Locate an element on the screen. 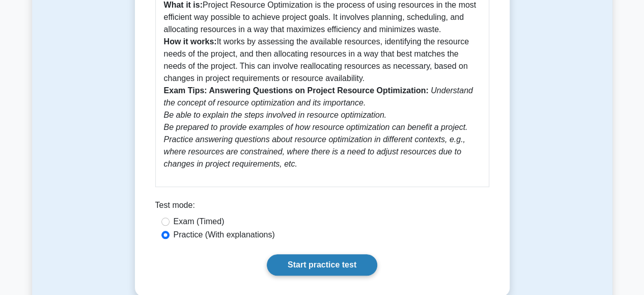  div: Test mode: is located at coordinates (322, 207).